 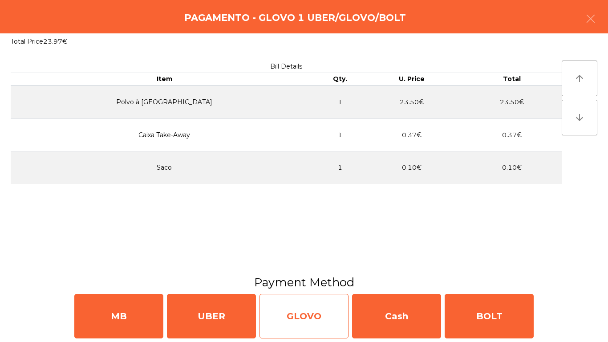 What do you see at coordinates (340, 79) in the screenshot?
I see `th: Qty.` at bounding box center [340, 79].